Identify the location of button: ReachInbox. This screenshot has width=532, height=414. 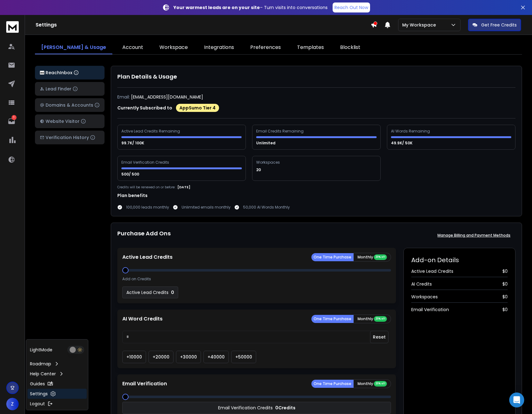
(70, 73).